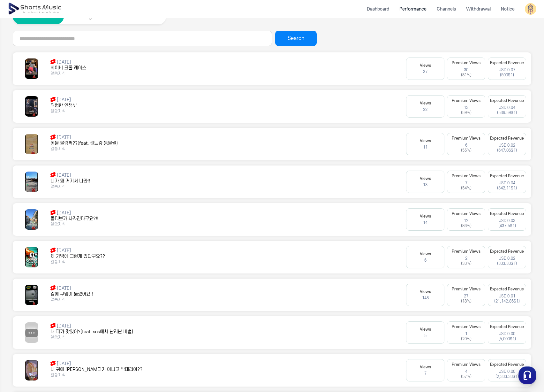  What do you see at coordinates (296, 39) in the screenshot?
I see `button: Search` at bounding box center [296, 39].